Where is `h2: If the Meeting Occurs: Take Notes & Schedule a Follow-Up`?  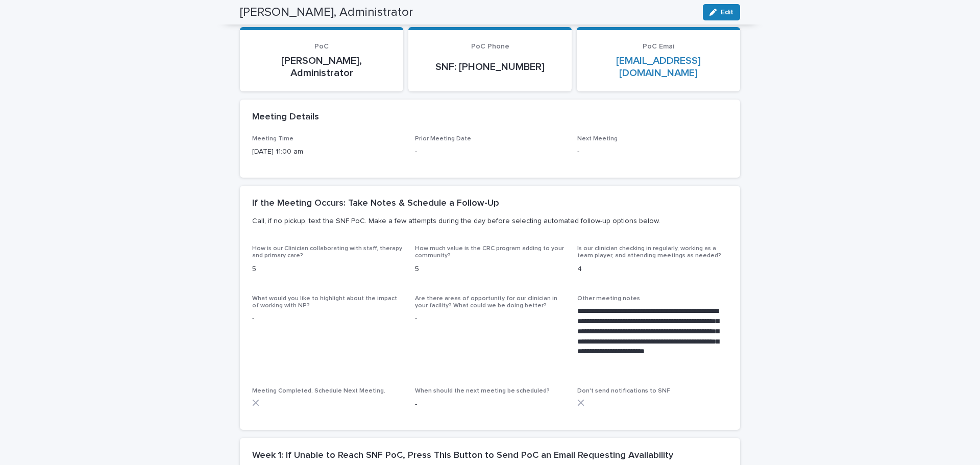 h2: If the Meeting Occurs: Take Notes & Schedule a Follow-Up is located at coordinates (375, 203).